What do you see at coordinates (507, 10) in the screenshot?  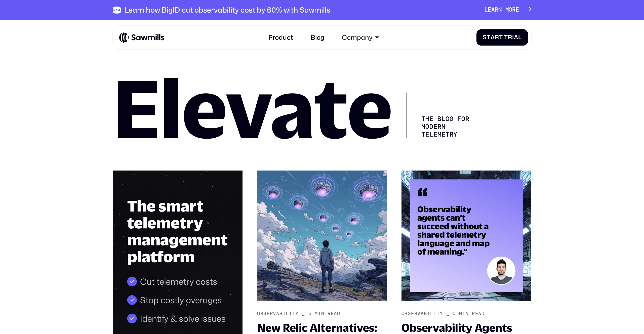 I see `span: m` at bounding box center [507, 10].